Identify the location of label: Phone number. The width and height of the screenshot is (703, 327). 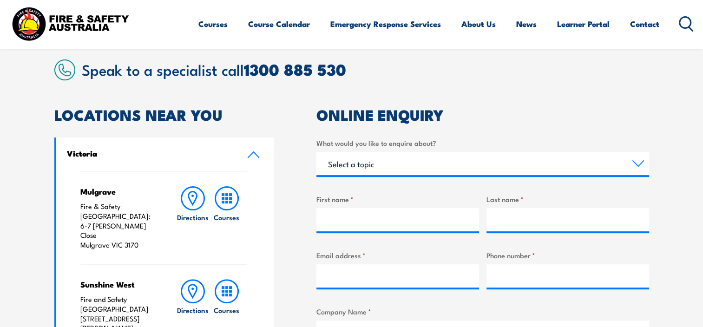
(568, 255).